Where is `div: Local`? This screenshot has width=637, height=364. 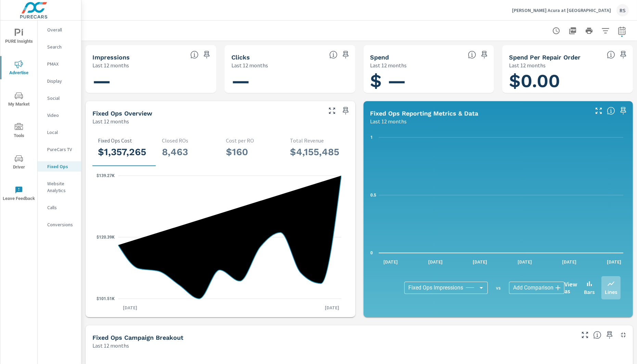
div: Local is located at coordinates (59, 133).